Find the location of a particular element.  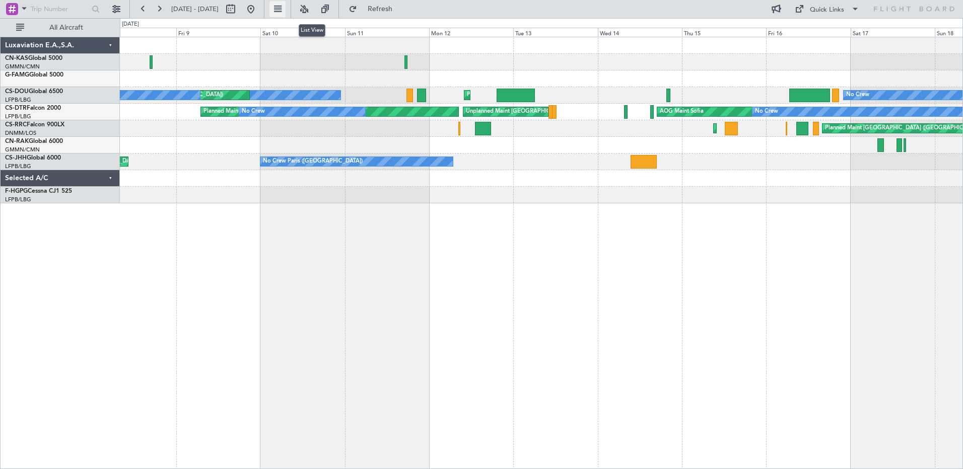

div: Thu 8 is located at coordinates (134, 32).